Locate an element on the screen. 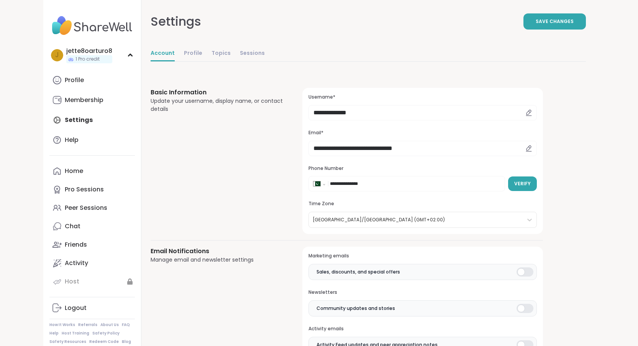 This screenshot has height=346, width=638. a: Redeem Code is located at coordinates (104, 341).